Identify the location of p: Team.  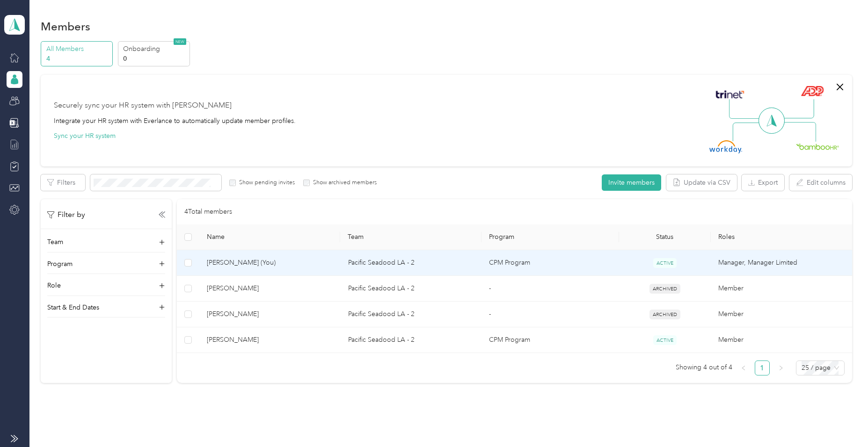
(55, 242).